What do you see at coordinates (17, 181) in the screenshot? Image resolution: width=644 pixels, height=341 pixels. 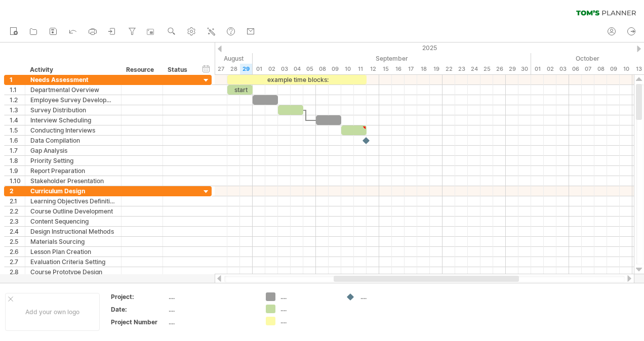 I see `div: 1.10` at bounding box center [17, 181].